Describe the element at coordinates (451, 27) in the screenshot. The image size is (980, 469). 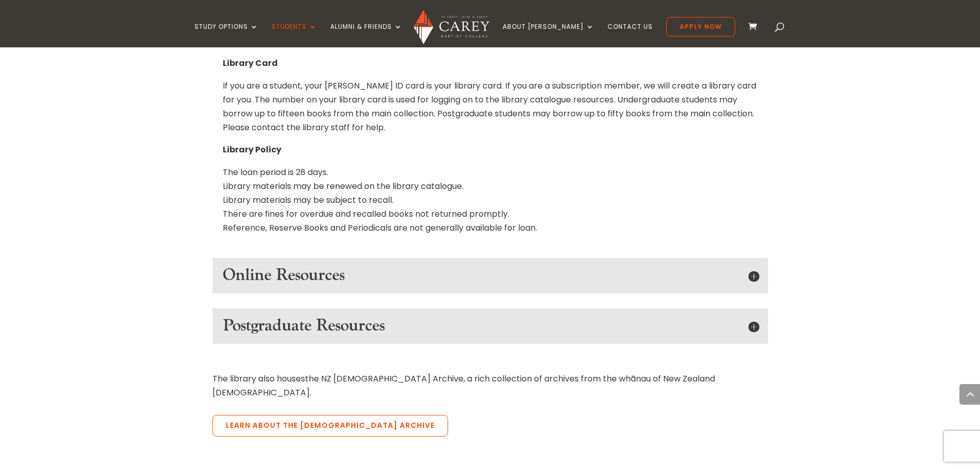
I see `img: Carey Baptist College` at that location.